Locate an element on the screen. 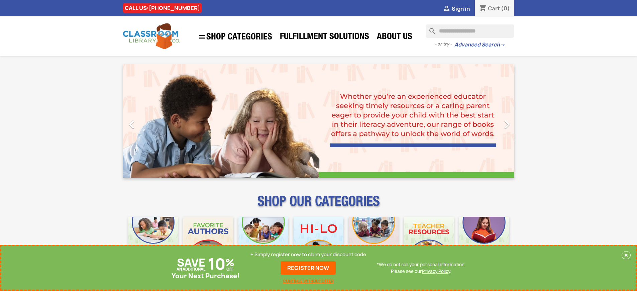  img: CLC_Bulk_Mobile.jpg is located at coordinates (153, 241).